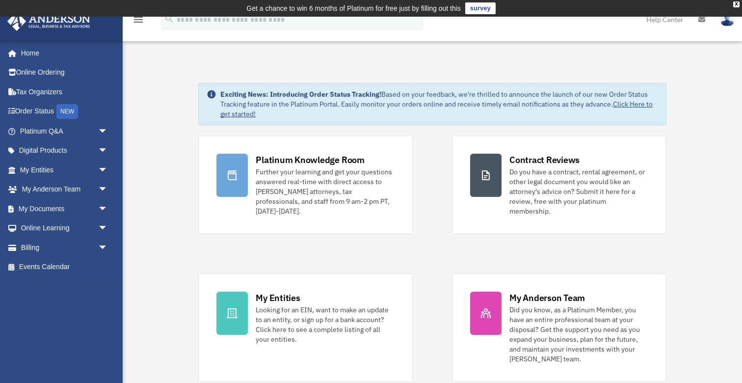  Describe the element at coordinates (67, 111) in the screenshot. I see `div: NEW` at that location.